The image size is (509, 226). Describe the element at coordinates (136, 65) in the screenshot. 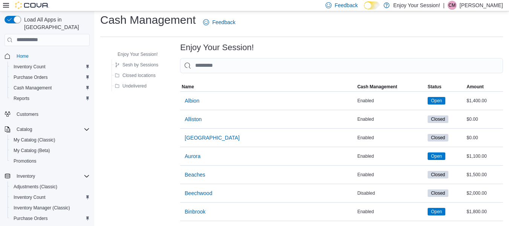

I see `button: Sesh by Sessions` at that location.